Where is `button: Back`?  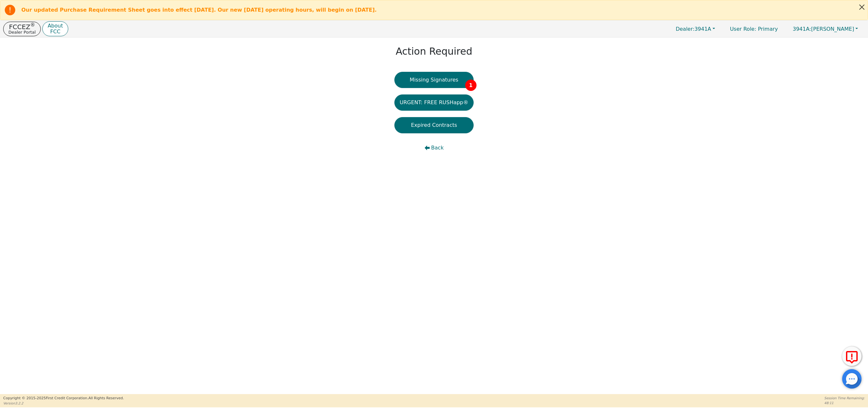
button: Back is located at coordinates (434, 148).